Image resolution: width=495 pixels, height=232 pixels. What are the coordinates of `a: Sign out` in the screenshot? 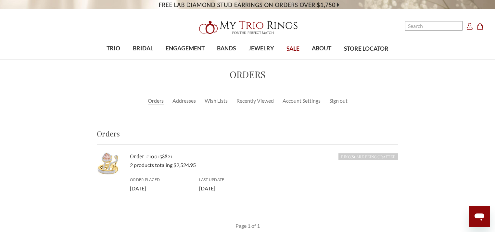 It's located at (338, 101).